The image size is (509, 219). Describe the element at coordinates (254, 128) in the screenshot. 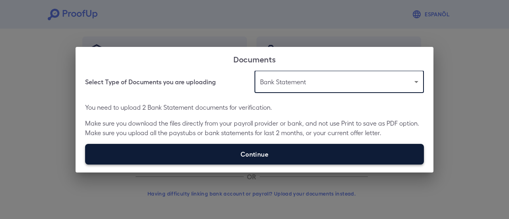

I see `p: Make sure you download the files directly from your payroll provider or bank, and not use Print t...` at that location.